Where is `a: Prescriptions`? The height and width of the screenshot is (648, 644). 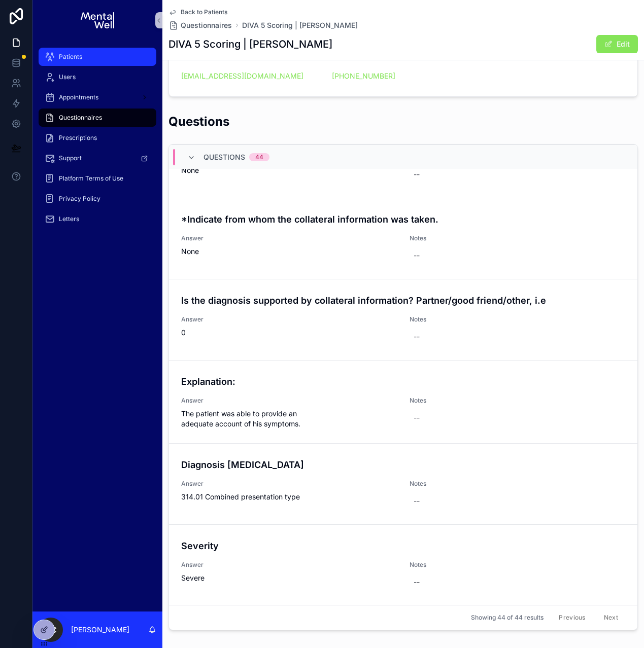 a: Prescriptions is located at coordinates (97, 138).